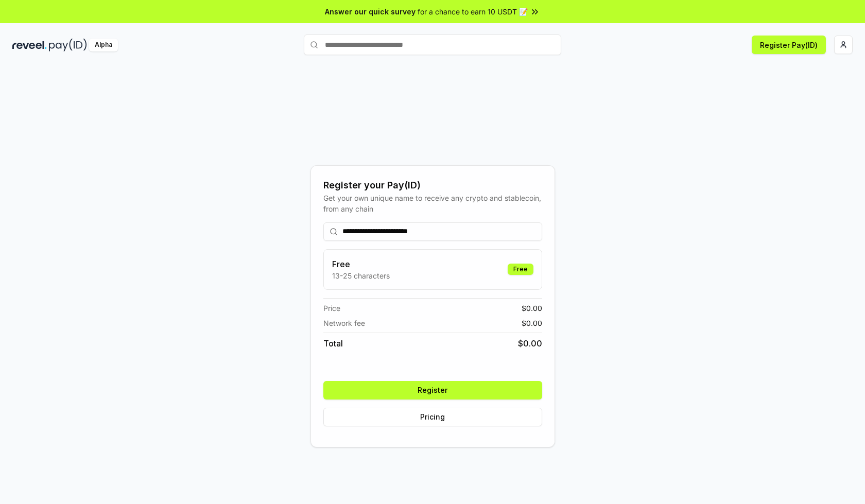 Image resolution: width=865 pixels, height=504 pixels. Describe the element at coordinates (361, 275) in the screenshot. I see `p: 13-25 characters` at that location.